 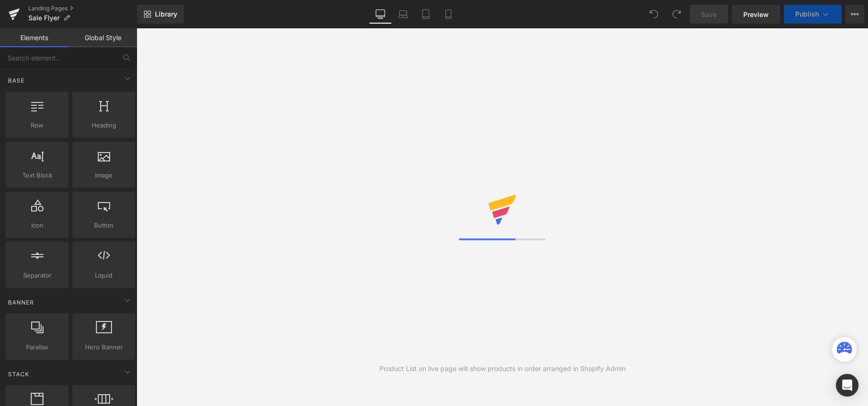 What do you see at coordinates (37, 348) in the screenshot?
I see `span: Parallax` at bounding box center [37, 348].